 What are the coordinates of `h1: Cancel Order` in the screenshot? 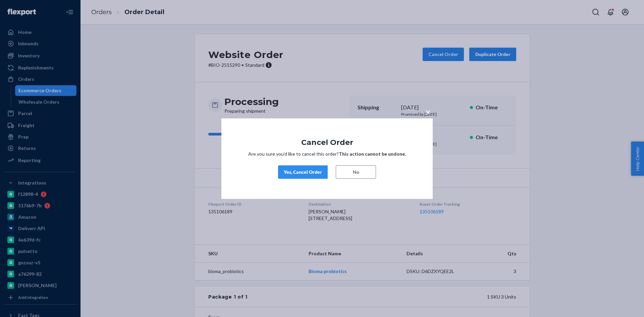 It's located at (327, 142).